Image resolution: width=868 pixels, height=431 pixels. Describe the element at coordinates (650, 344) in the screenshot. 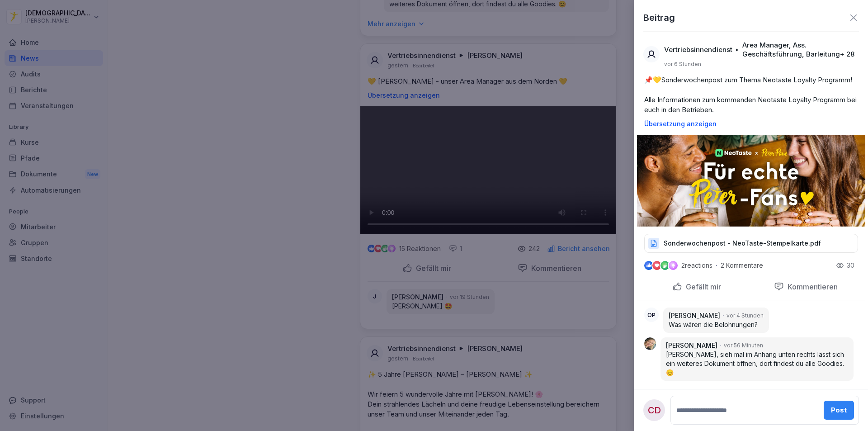

I see `img: btczj08uchphfft00l736ods.png` at that location.